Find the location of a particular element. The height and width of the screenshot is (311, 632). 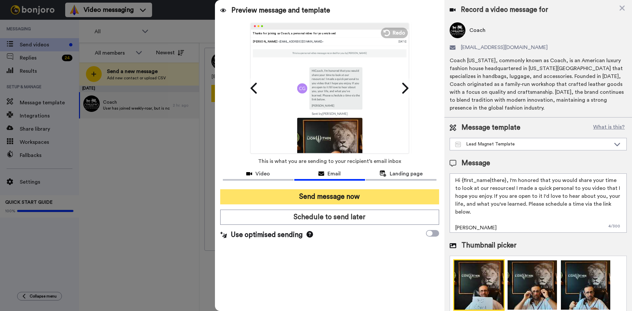

textarea: Hi {first_name|there}, I'm honored that you would share your time to look at our resources! I mad... is located at coordinates (538, 203).